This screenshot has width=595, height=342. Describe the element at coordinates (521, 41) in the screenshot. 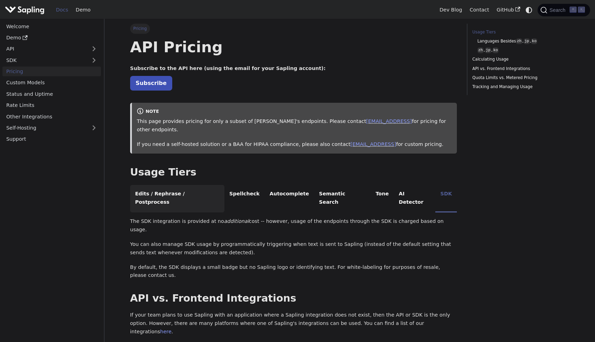

I see `a: Languages Besideszh,jp,ko` at that location.